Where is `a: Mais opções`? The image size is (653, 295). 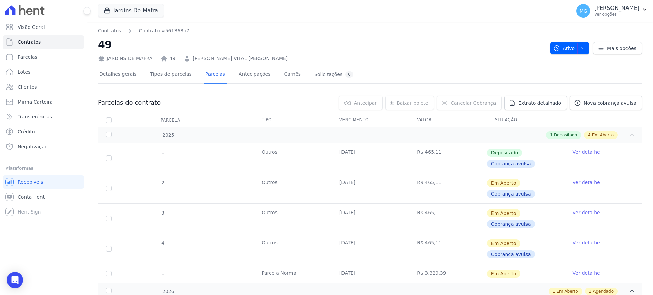 a: Mais opções is located at coordinates (617, 48).